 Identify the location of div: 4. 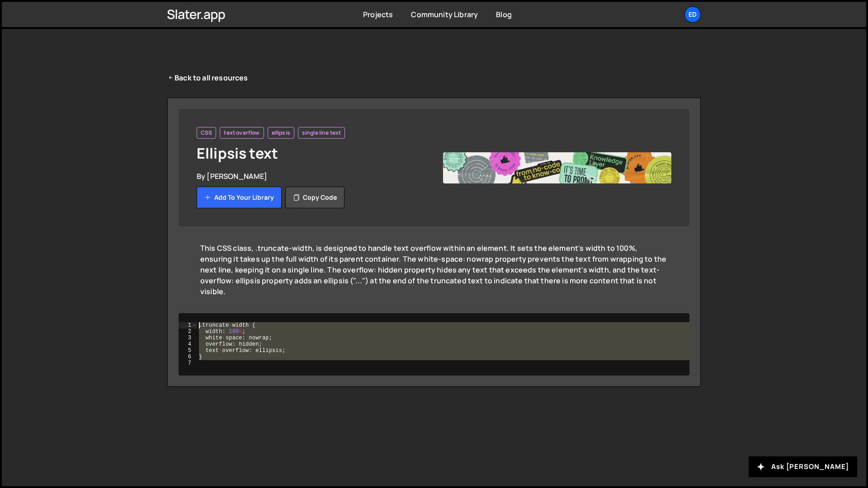
(188, 344).